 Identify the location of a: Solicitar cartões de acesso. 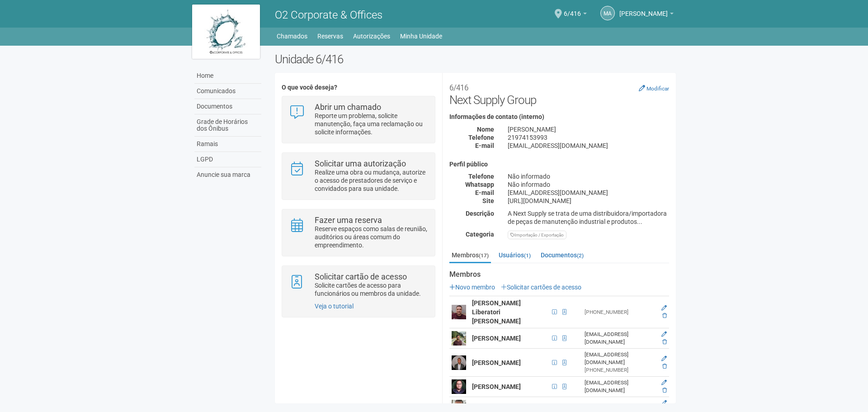
(542, 287).